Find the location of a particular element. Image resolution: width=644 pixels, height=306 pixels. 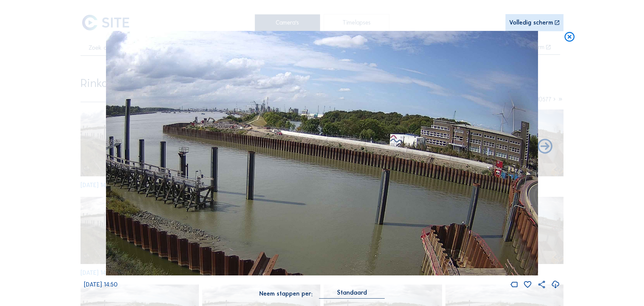

img: Image is located at coordinates (322, 153).